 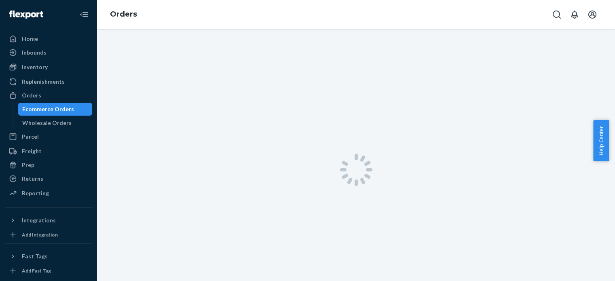 What do you see at coordinates (35, 256) in the screenshot?
I see `div: Fast Tags` at bounding box center [35, 256].